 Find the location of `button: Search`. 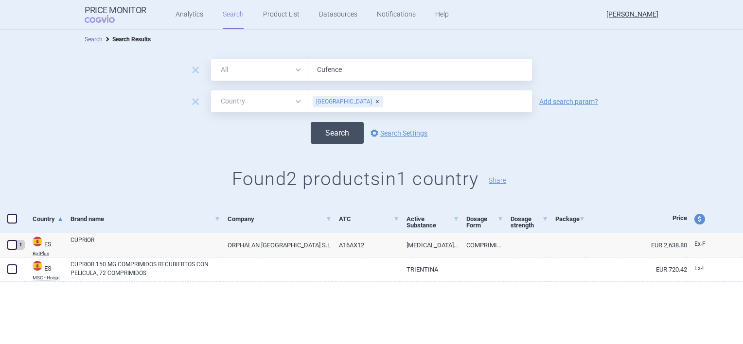

button: Search is located at coordinates (337, 133).